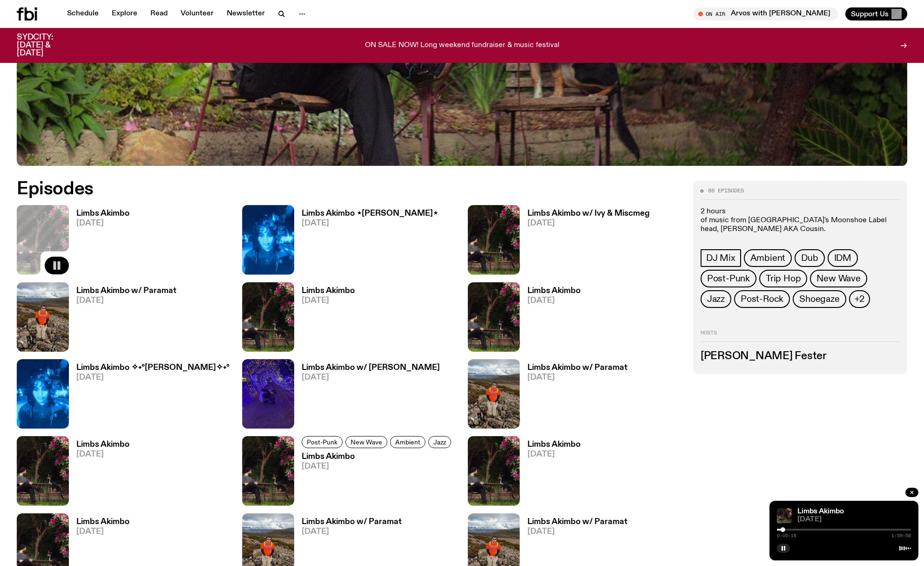 The image size is (924, 566). Describe the element at coordinates (843, 258) in the screenshot. I see `a: IDM` at that location.